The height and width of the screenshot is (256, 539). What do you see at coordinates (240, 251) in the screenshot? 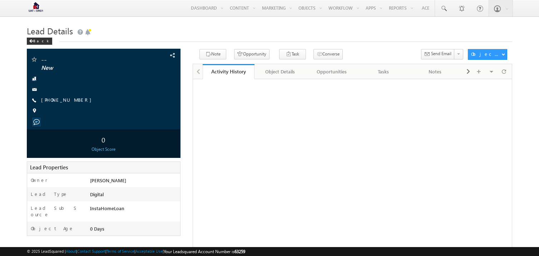
I see `span: 63259` at bounding box center [240, 251].